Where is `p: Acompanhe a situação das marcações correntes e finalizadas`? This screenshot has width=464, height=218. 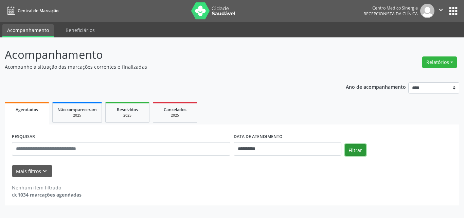 p: Acompanhe a situação das marcações correntes e finalizadas is located at coordinates (164, 67).